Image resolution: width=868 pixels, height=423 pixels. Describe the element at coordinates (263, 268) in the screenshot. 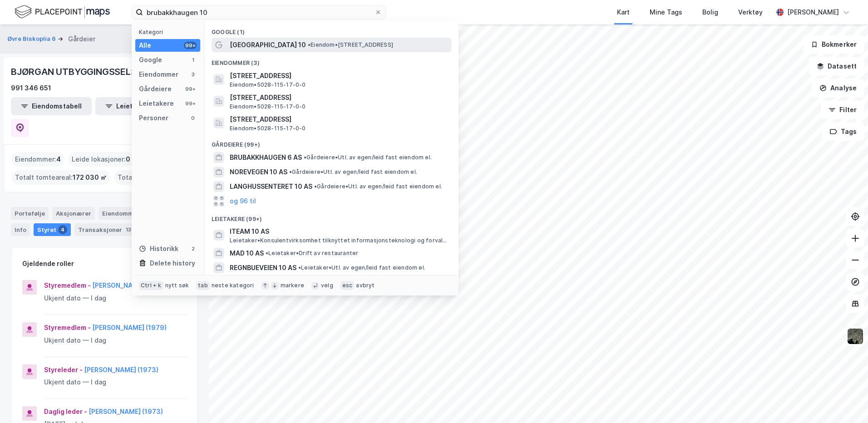

I see `span: REGNBUEVEIEN 10 AS` at that location.